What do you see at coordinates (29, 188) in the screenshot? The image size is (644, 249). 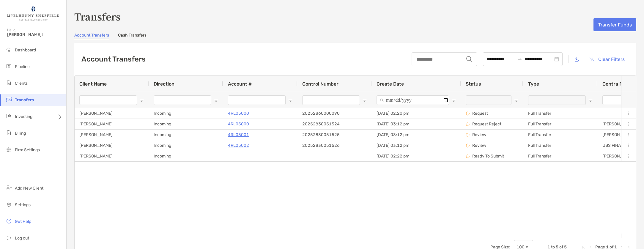 I see `span: Add New Client` at bounding box center [29, 188].